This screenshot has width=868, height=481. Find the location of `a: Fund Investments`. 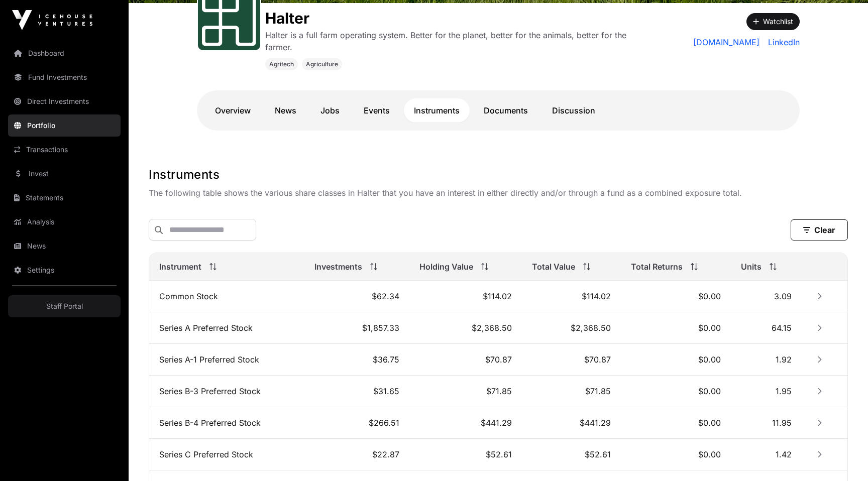

a: Fund Investments is located at coordinates (64, 77).